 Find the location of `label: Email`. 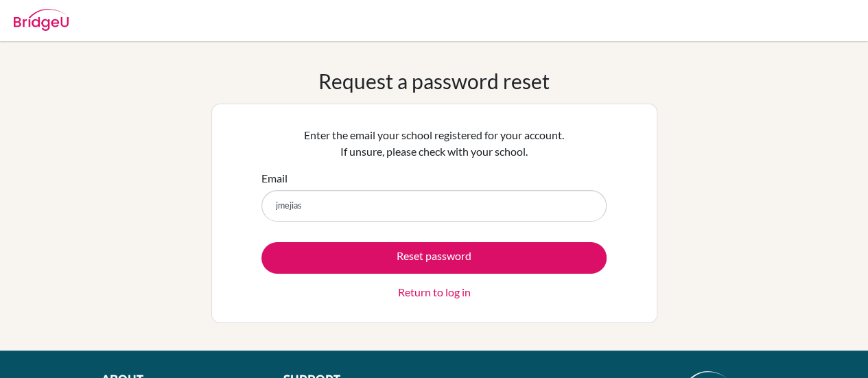

label: Email is located at coordinates (275, 179).